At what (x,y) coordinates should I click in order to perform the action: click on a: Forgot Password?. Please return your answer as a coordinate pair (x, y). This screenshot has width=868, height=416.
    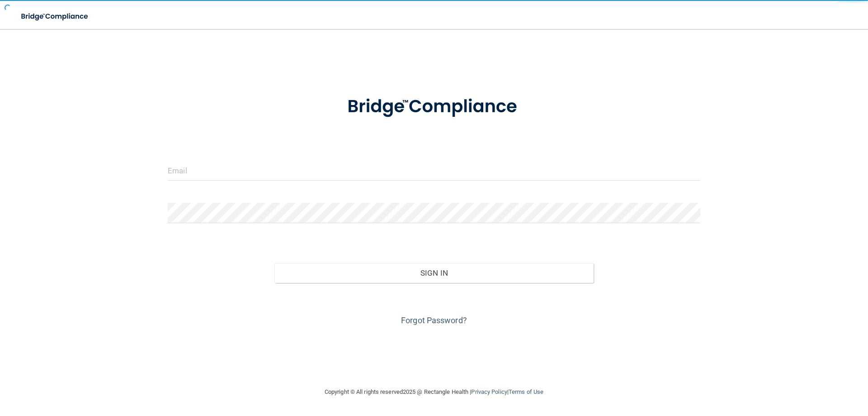
    Looking at the image, I should click on (434, 320).